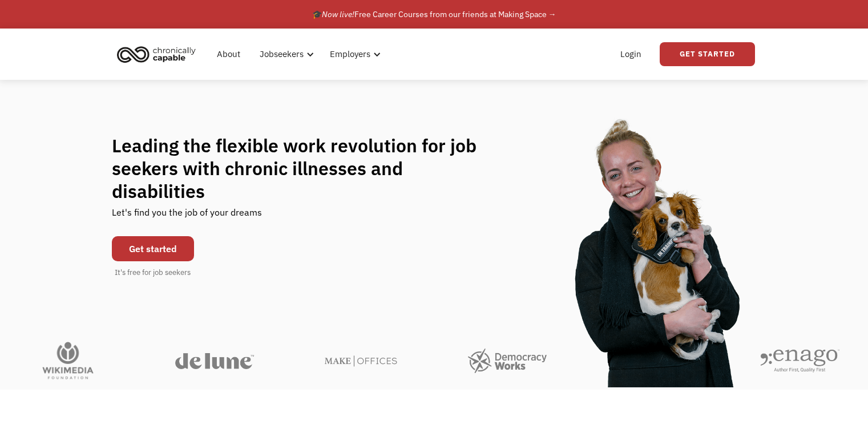 Image resolution: width=868 pixels, height=421 pixels. What do you see at coordinates (156, 54) in the screenshot?
I see `img: Chronically Capable logo` at bounding box center [156, 54].